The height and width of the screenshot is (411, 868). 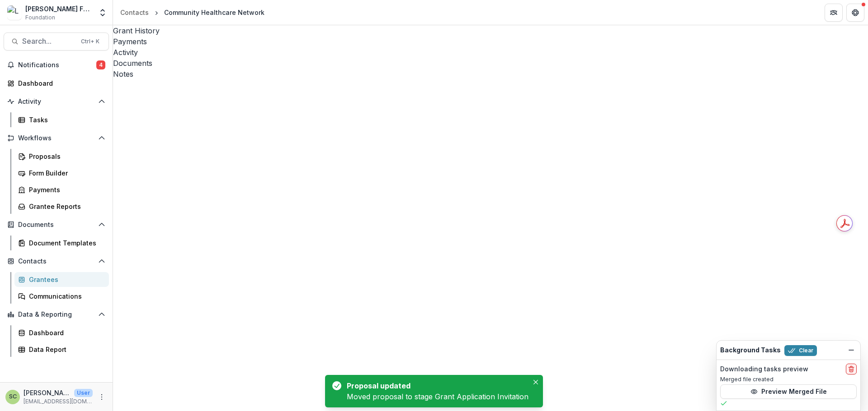 What do you see at coordinates (65, 120) in the screenshot?
I see `div: Tasks` at bounding box center [65, 120].